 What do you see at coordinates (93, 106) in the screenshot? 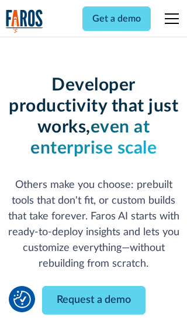
I see `strong: Developer productivity that just works,` at bounding box center [93, 106].